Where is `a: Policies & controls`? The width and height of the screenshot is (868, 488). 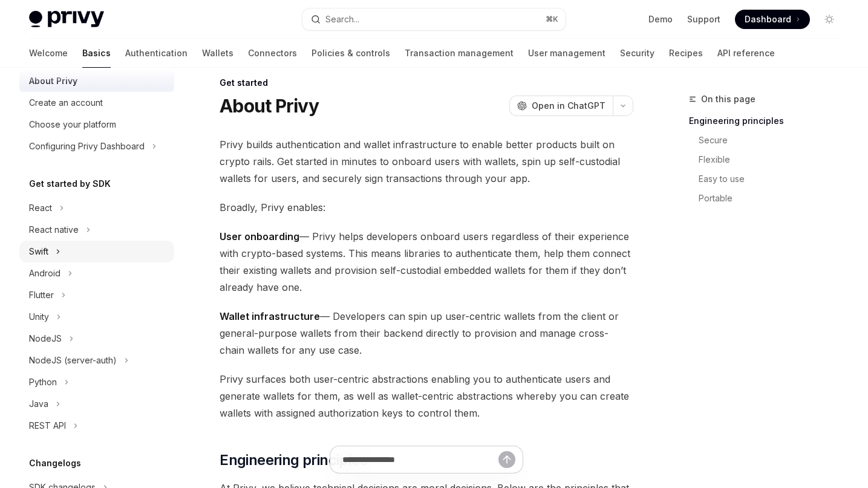 a: Policies & controls is located at coordinates (351, 53).